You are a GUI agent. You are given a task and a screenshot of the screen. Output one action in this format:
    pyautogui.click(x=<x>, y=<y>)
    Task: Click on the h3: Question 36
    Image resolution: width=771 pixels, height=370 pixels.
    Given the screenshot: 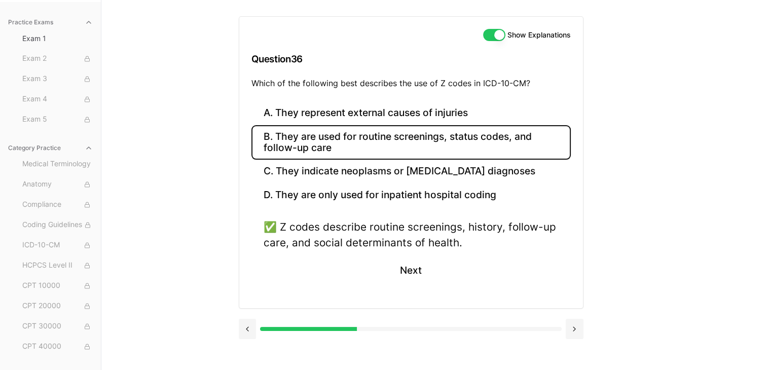 What is the action you would take?
    pyautogui.click(x=411, y=59)
    